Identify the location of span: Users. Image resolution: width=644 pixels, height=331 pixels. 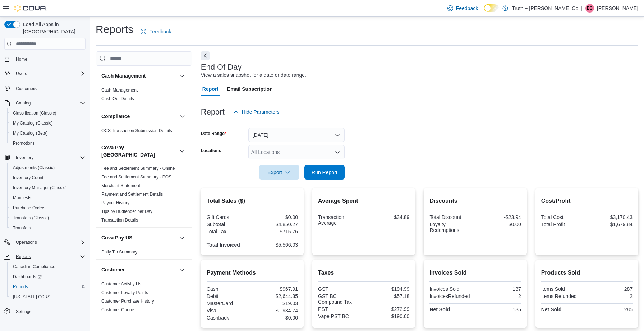
(49, 74).